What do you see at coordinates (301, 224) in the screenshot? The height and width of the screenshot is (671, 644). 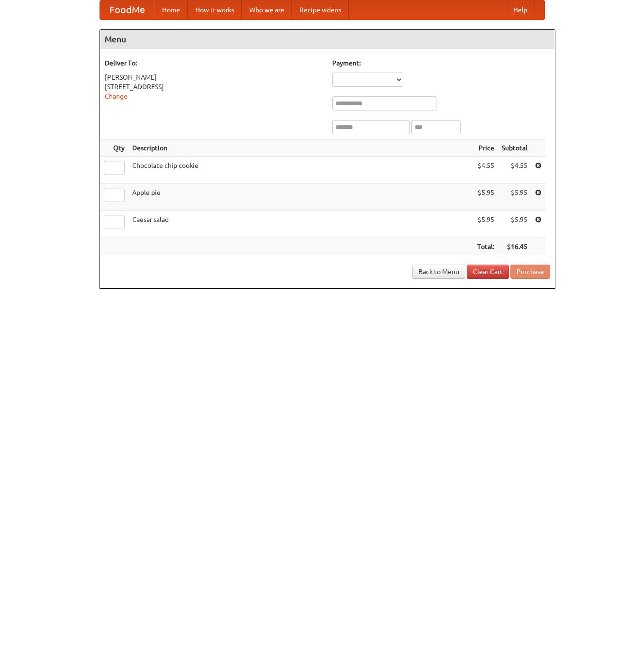 I see `td: Caesar salad` at bounding box center [301, 224].